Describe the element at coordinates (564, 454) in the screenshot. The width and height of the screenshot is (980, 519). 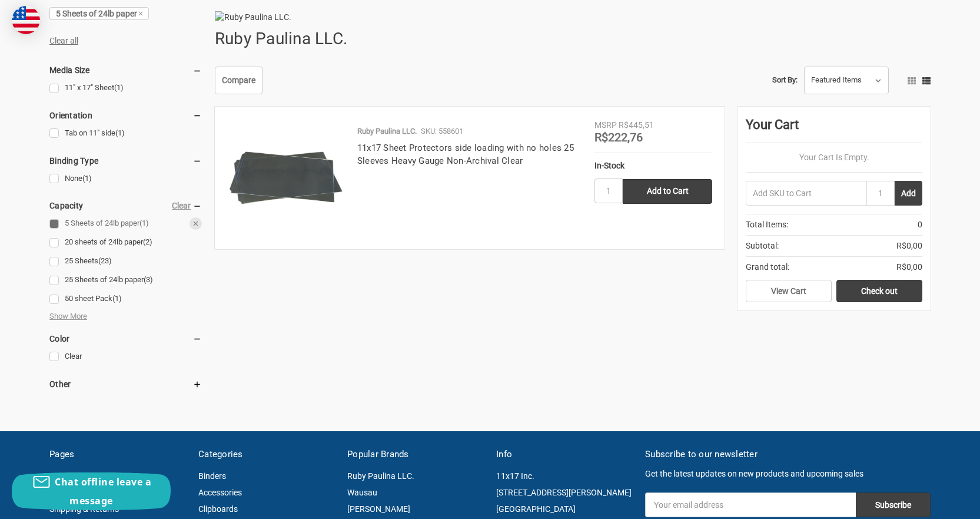
I see `h5: Info` at that location.